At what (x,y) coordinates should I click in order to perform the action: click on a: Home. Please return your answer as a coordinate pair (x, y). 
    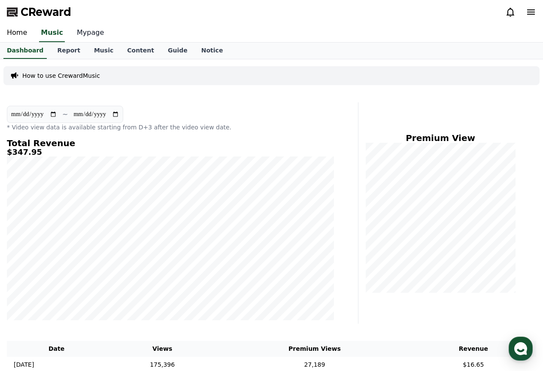
    Looking at the image, I should click on (30, 283).